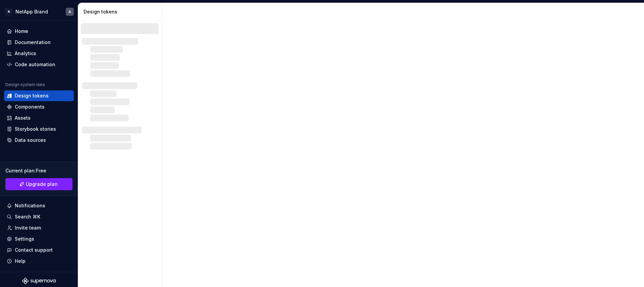 The width and height of the screenshot is (644, 287). Describe the element at coordinates (25, 85) in the screenshot. I see `div: Design system data` at that location.